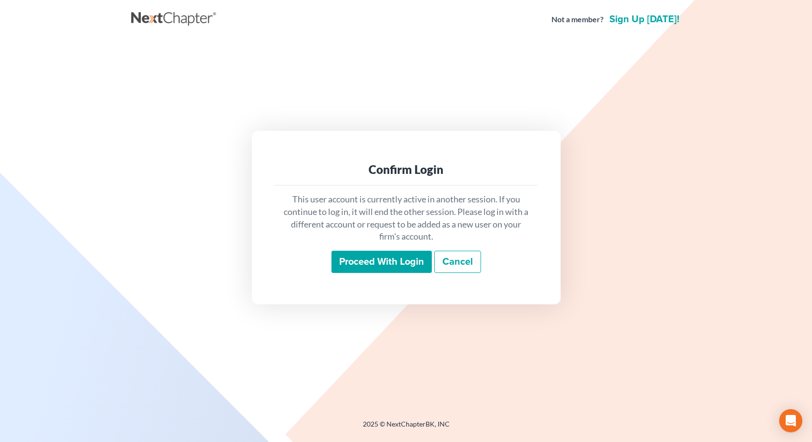 This screenshot has width=812, height=442. What do you see at coordinates (406, 169) in the screenshot?
I see `div: Confirm Login` at bounding box center [406, 169].